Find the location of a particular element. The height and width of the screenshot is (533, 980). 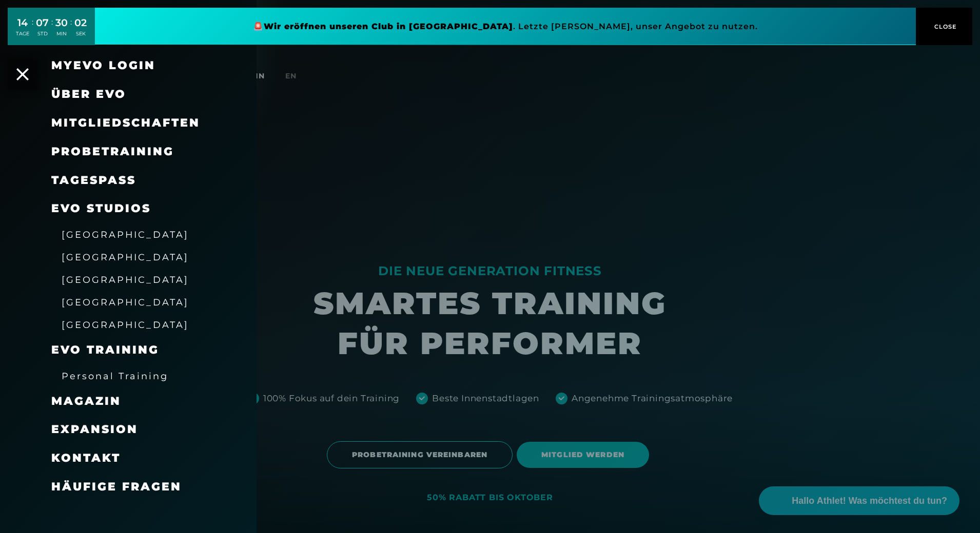

div: 30 is located at coordinates (62, 22).